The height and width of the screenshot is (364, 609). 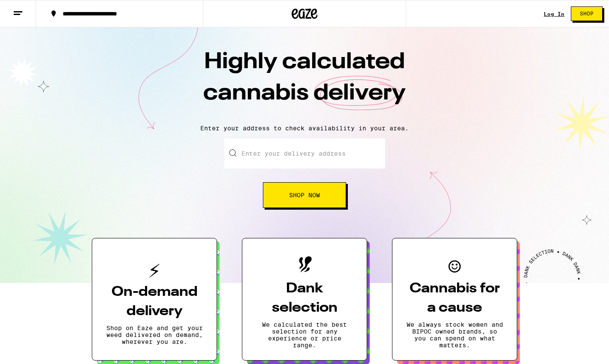 I want to click on button: Shop Now, so click(x=304, y=195).